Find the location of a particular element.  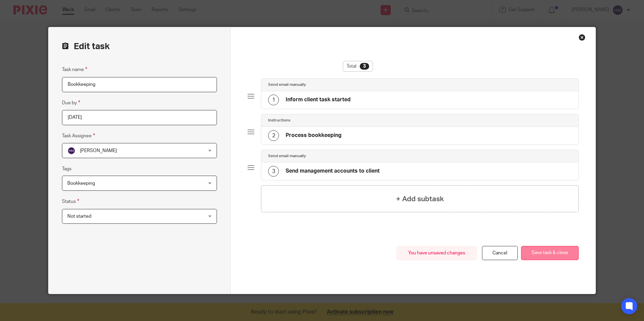

input: Pick a date is located at coordinates (139, 118).